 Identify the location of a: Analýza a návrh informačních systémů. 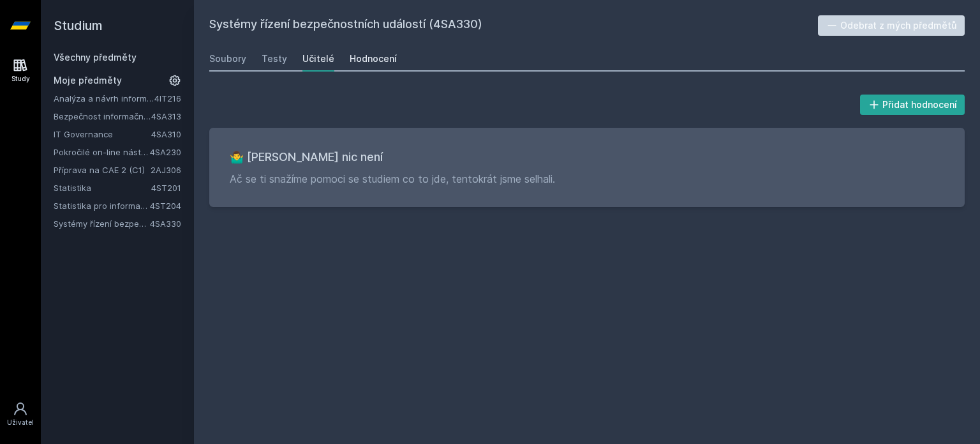
(104, 98).